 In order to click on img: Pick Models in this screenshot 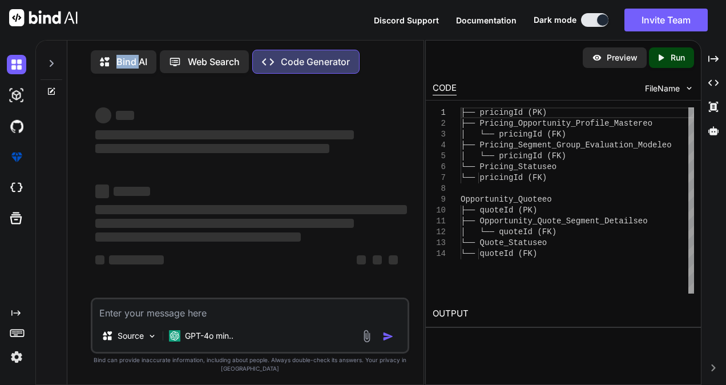, I will do `click(152, 336)`.